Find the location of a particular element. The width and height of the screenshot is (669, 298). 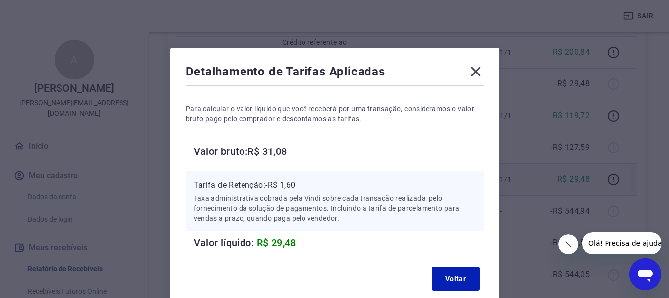

h6: Valor bruto: R$ 31,08 is located at coordinates (339, 151).